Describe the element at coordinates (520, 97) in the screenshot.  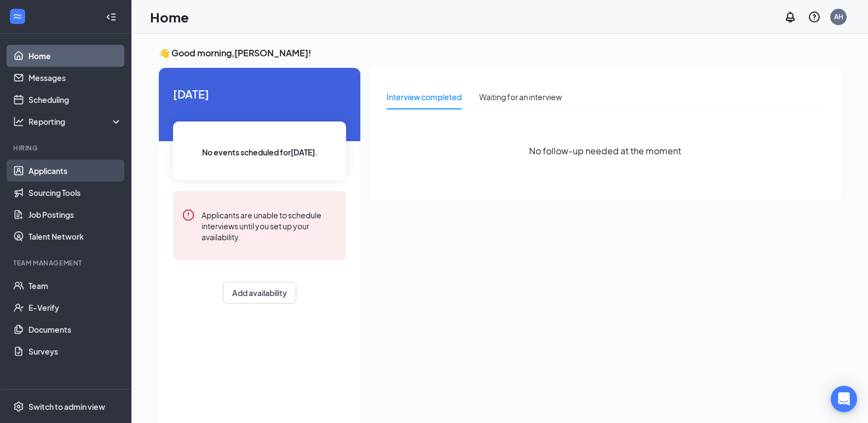
I see `div: Waiting for an interview` at that location.